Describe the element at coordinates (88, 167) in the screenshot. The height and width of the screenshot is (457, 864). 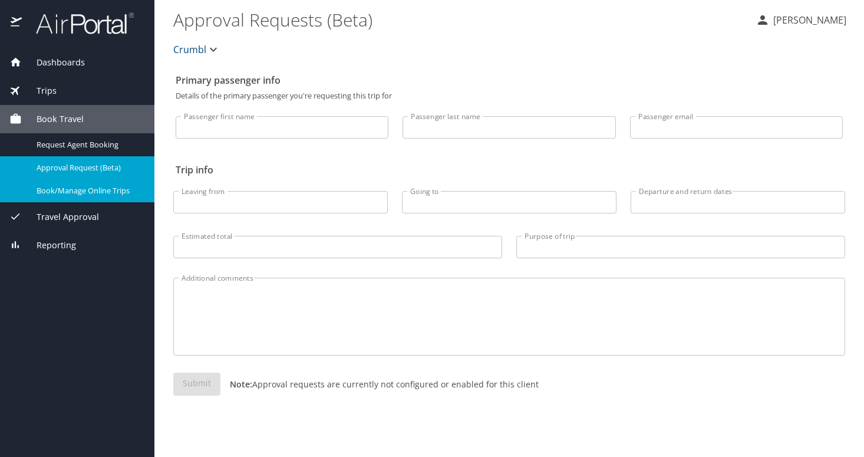
I see `span: Approval Request (Beta)` at that location.